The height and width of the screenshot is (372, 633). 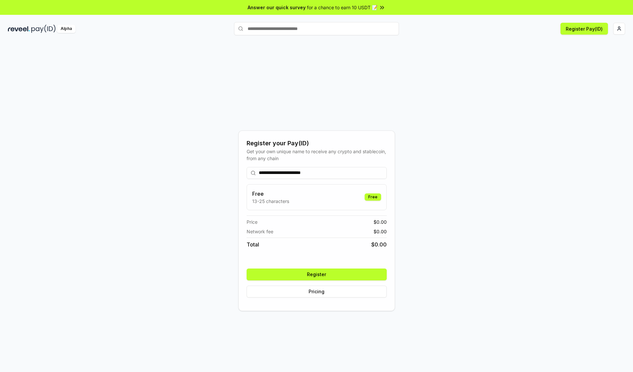 I want to click on button: Register, so click(x=316, y=275).